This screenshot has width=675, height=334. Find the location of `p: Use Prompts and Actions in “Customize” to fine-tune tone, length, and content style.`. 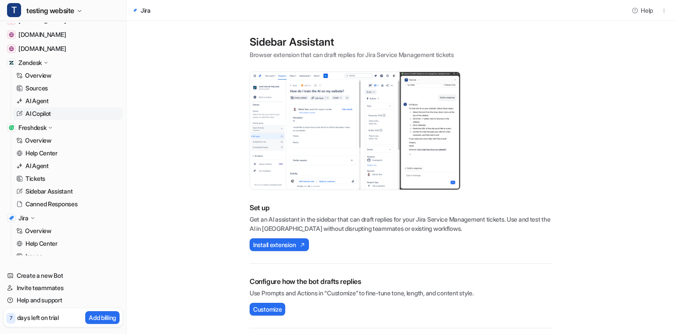

p: Use Prompts and Actions in “Customize” to fine-tune tone, length, and content style. is located at coordinates (401, 293).